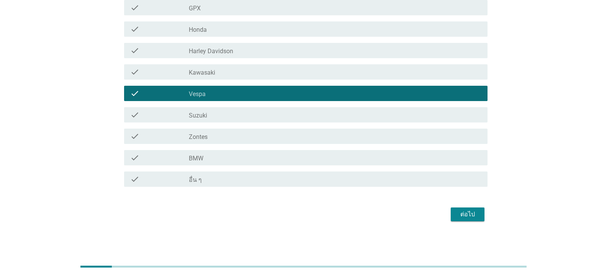  What do you see at coordinates (197, 30) in the screenshot?
I see `label: Honda` at bounding box center [197, 30].